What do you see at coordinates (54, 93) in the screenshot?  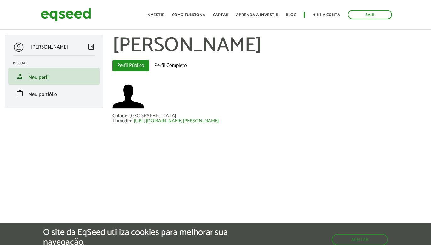 I see `li: Meu portfólio` at bounding box center [54, 93].